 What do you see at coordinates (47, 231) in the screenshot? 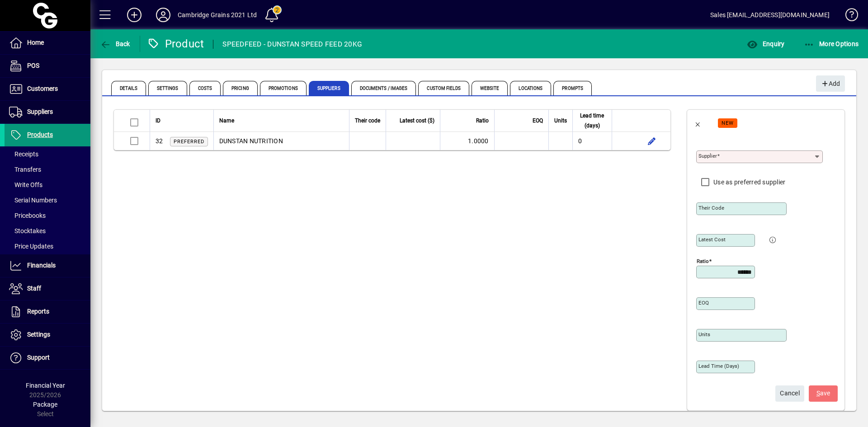
I see `a: Stocktakes` at bounding box center [47, 231].